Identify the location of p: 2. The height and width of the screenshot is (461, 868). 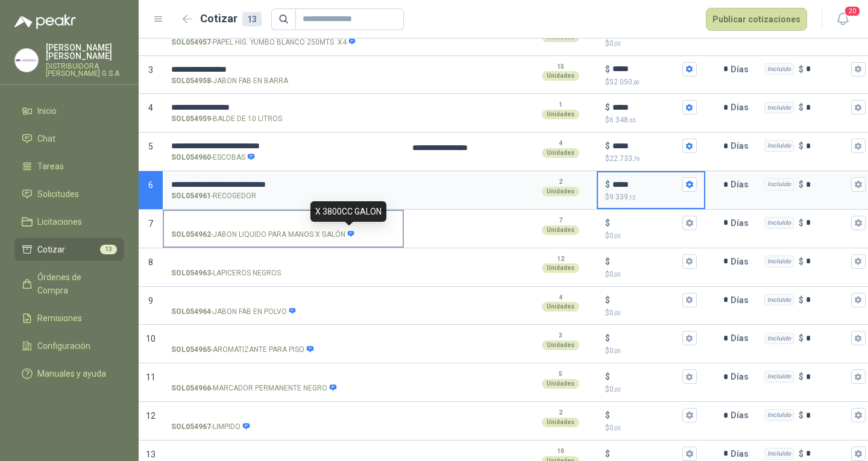
(560, 182).